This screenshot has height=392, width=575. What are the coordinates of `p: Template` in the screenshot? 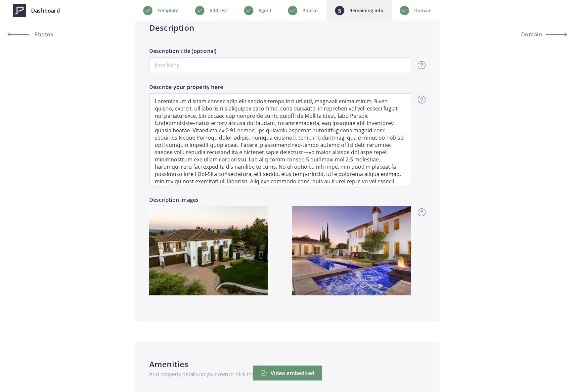 It's located at (168, 10).